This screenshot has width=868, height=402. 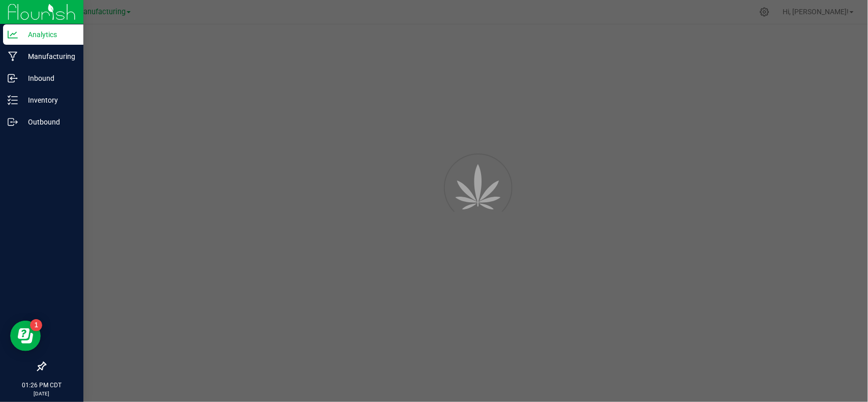 I want to click on inline-svg: Manufacturing, so click(x=13, y=56).